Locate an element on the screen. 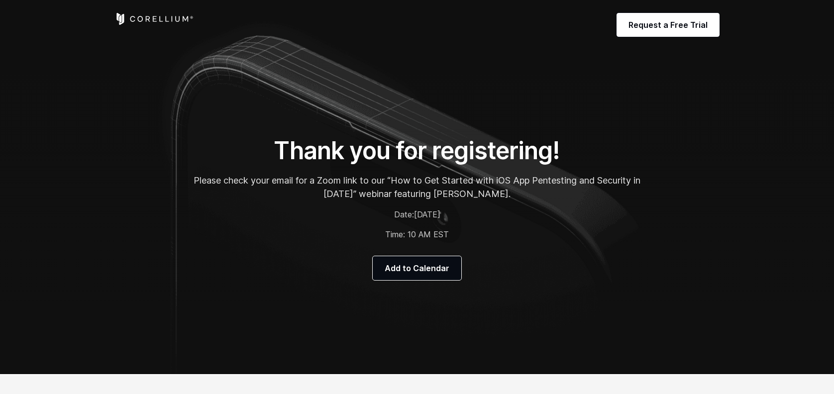  p: Time: 10 AM EST is located at coordinates (417, 234).